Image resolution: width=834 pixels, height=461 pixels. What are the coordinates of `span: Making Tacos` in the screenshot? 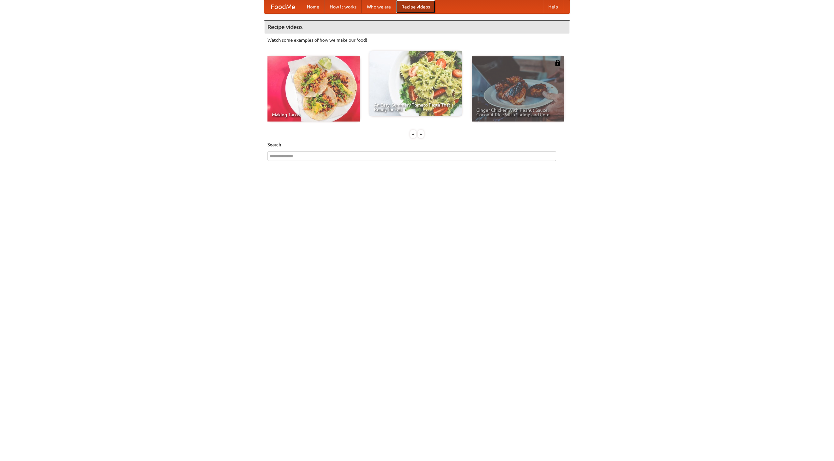 It's located at (314, 115).